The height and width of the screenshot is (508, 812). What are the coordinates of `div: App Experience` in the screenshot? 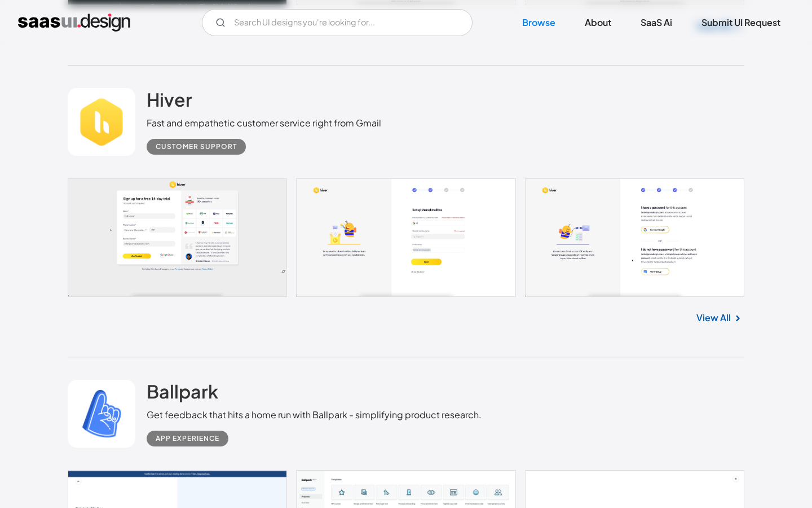 It's located at (187, 438).